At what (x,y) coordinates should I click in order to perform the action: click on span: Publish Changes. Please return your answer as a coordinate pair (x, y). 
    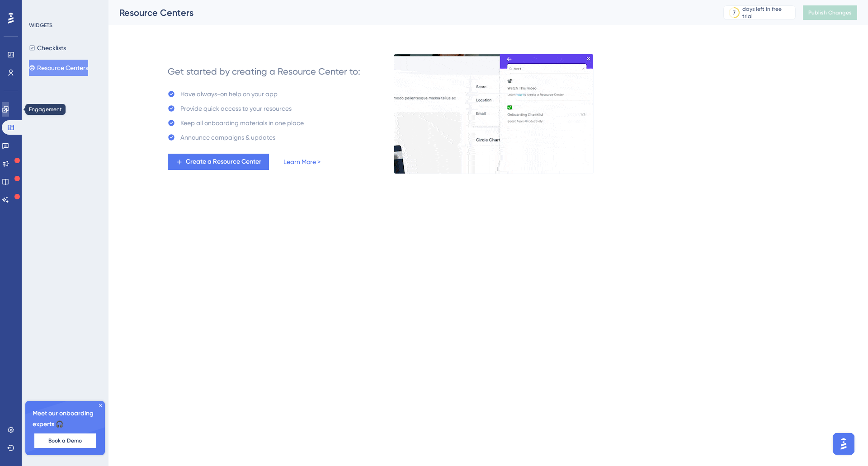
    Looking at the image, I should click on (830, 13).